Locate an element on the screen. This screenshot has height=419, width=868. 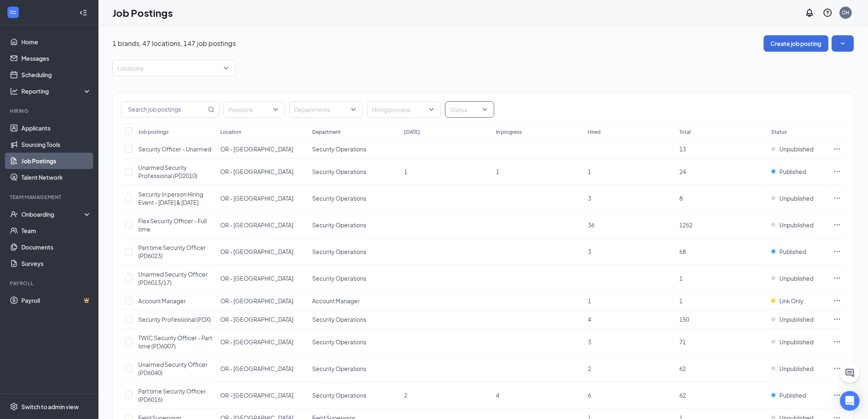
div: Switch to admin view is located at coordinates (50, 407).